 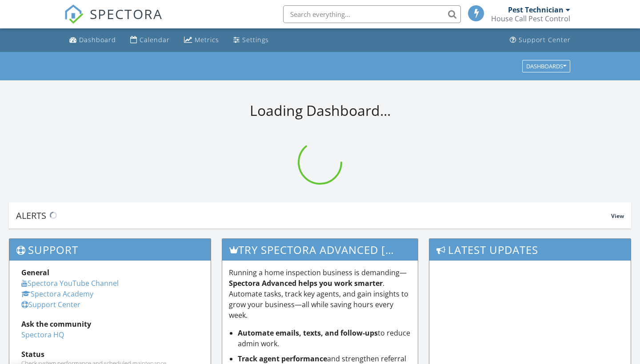 What do you see at coordinates (201, 40) in the screenshot?
I see `a: Metrics` at bounding box center [201, 40].